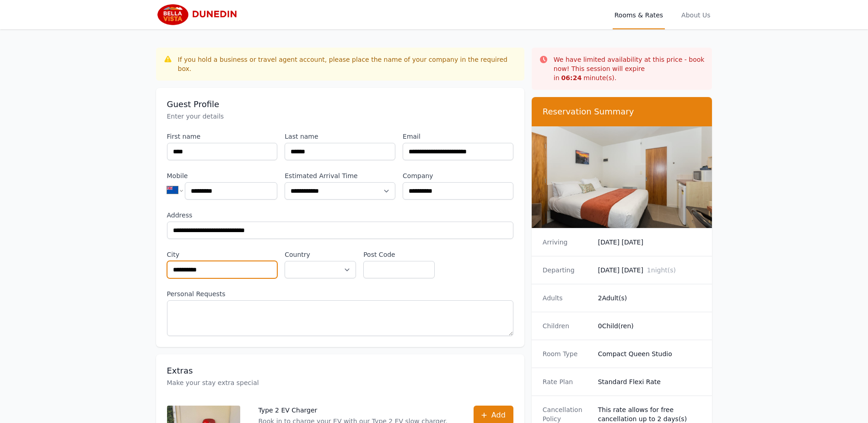 Image resolution: width=868 pixels, height=423 pixels. I want to click on label: Mobile, so click(222, 176).